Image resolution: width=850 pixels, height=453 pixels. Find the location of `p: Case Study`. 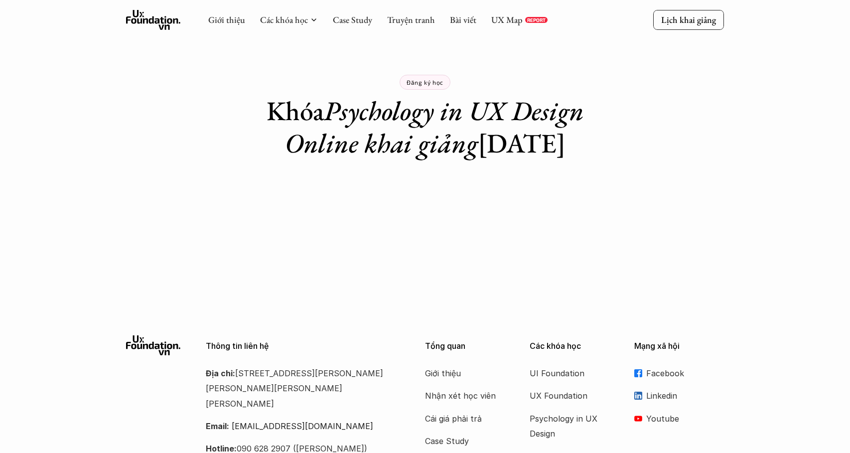

p: Case Study is located at coordinates (465, 441).